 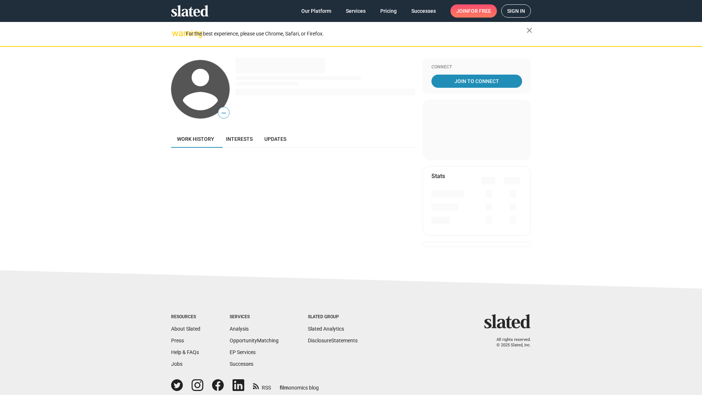 What do you see at coordinates (196, 139) in the screenshot?
I see `a: Work history` at bounding box center [196, 139].